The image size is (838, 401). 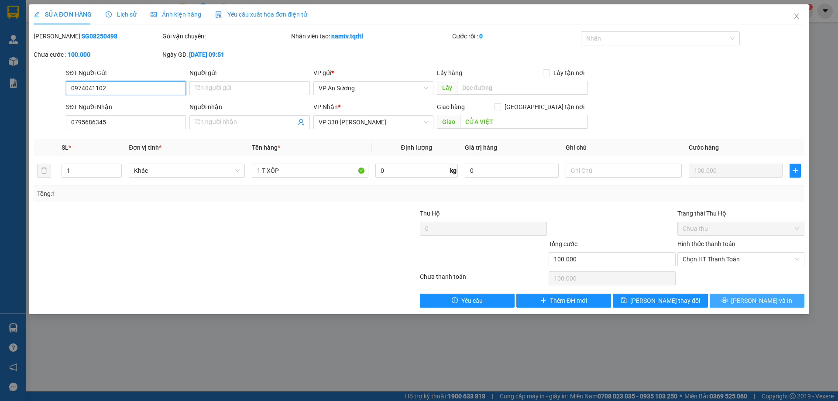 I want to click on b: SG08250498, so click(x=100, y=36).